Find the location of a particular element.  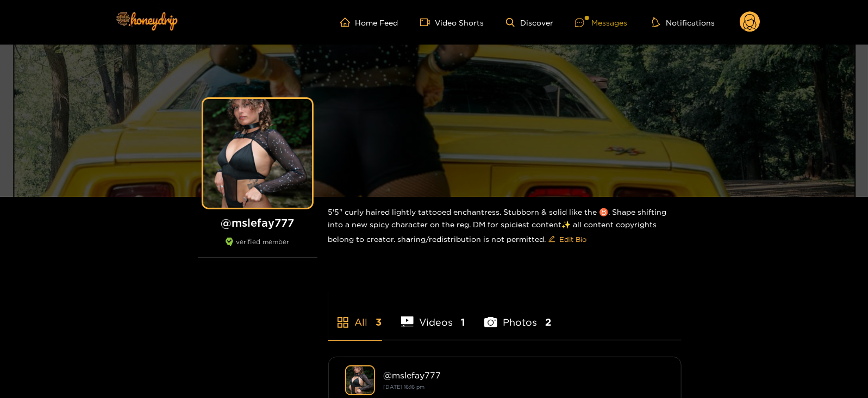

li: All is located at coordinates (355, 315).